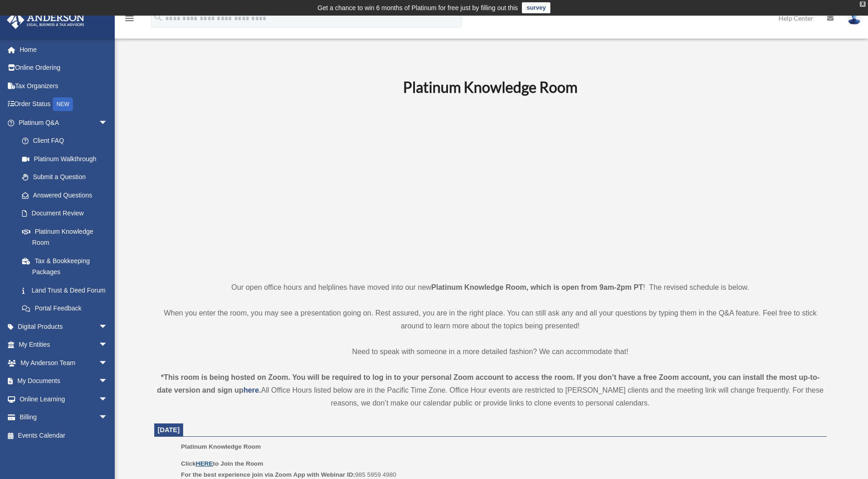 This screenshot has height=479, width=868. Describe the element at coordinates (129, 19) in the screenshot. I see `a: menu` at that location.